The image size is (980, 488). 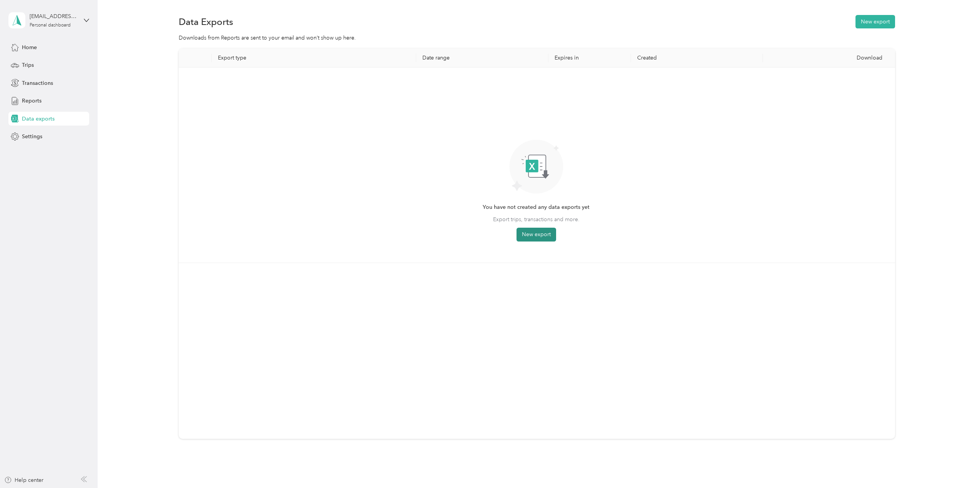 What do you see at coordinates (38, 83) in the screenshot?
I see `span: Transactions` at bounding box center [38, 83].